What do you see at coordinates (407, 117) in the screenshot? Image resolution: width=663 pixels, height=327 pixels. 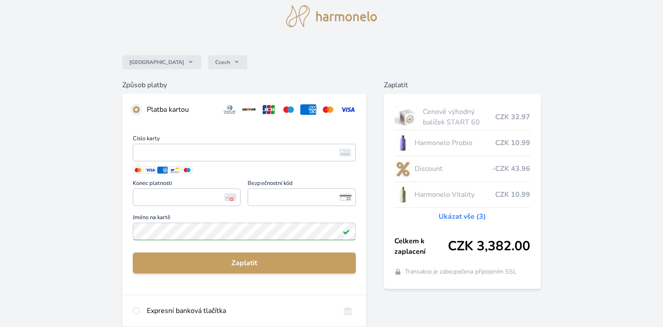 I see `img: start.jpg` at bounding box center [407, 117].